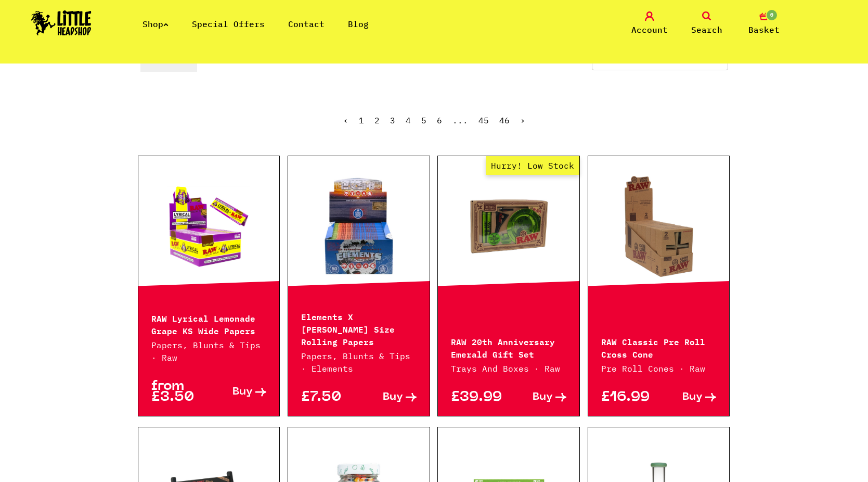 The image size is (868, 482). I want to click on a: 5, so click(424, 120).